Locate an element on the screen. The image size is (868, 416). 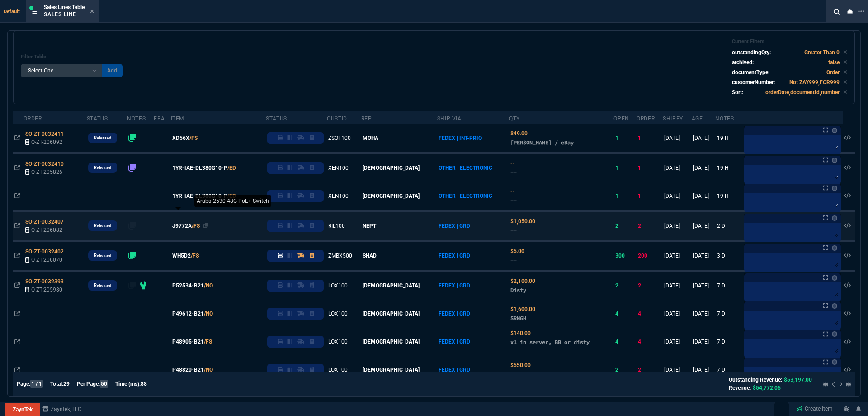
span: ZSOF100 is located at coordinates (339, 138).